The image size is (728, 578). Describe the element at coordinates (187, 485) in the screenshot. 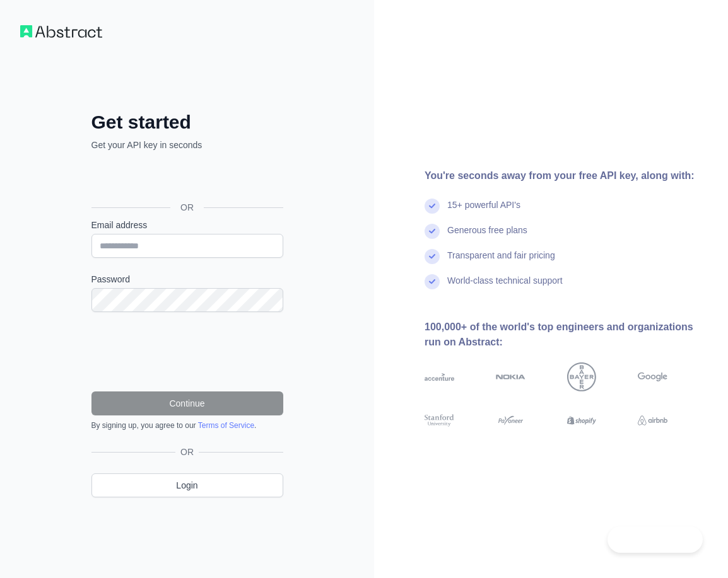

I see `a: Login` at that location.